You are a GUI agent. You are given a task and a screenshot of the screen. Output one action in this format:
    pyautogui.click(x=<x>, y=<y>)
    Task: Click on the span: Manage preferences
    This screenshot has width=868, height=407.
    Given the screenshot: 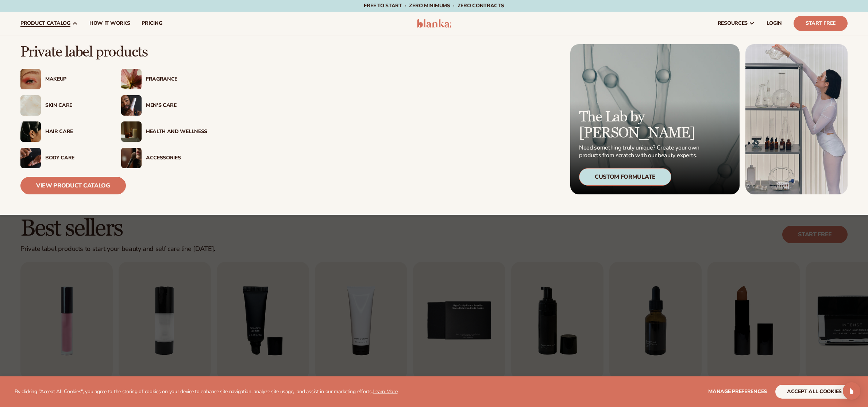 What is the action you would take?
    pyautogui.click(x=738, y=392)
    